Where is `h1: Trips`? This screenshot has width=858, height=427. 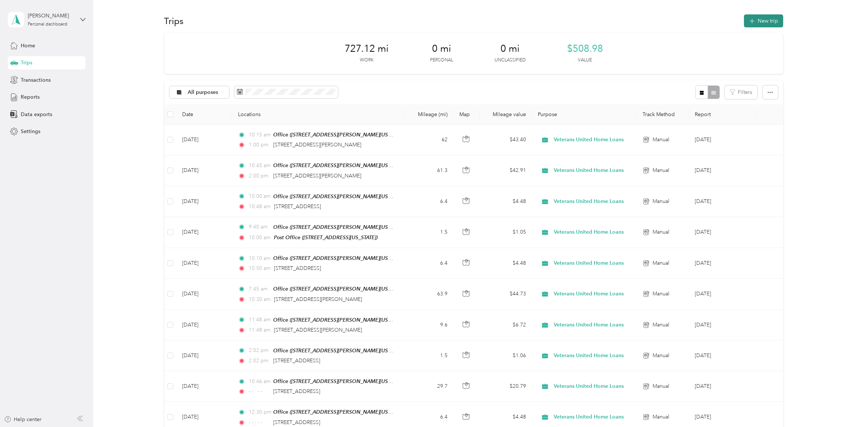
h1: Trips is located at coordinates (174, 21).